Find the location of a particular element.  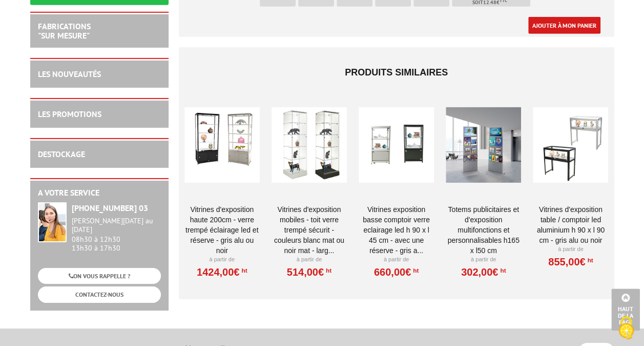

a: 302,00€HT is located at coordinates (483, 272).